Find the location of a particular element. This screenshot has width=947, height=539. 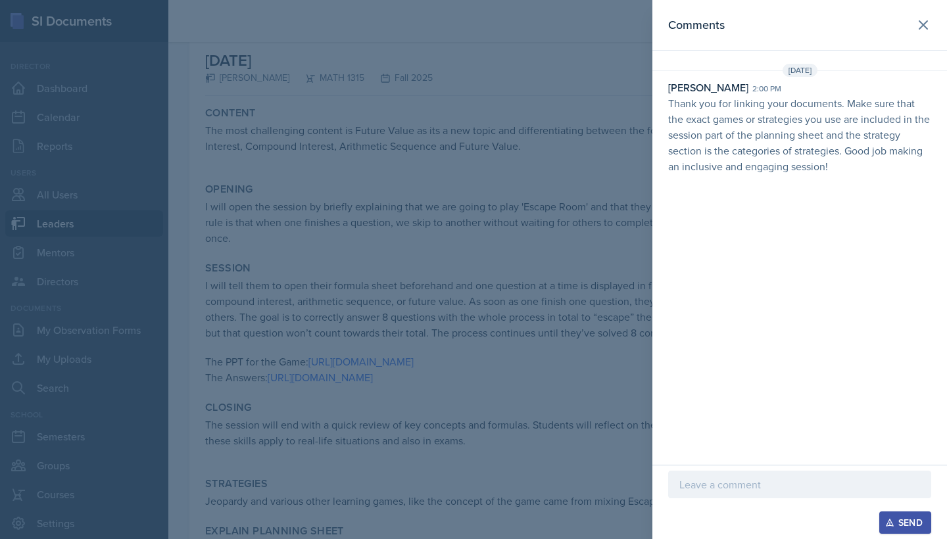

p: Thank you for linking your documents. Make sure that the exact games or strategies you use are in... is located at coordinates (799, 135).